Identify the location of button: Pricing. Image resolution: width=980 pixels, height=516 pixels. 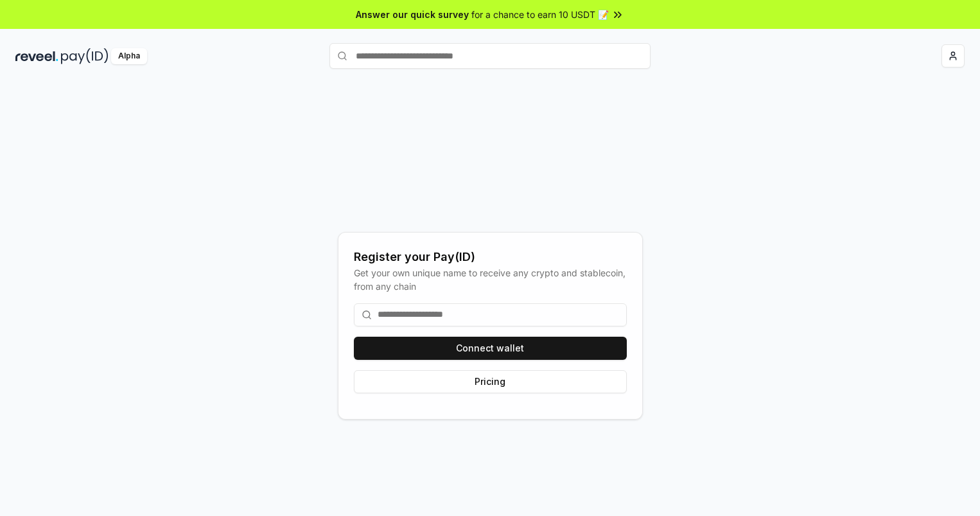
(490, 382).